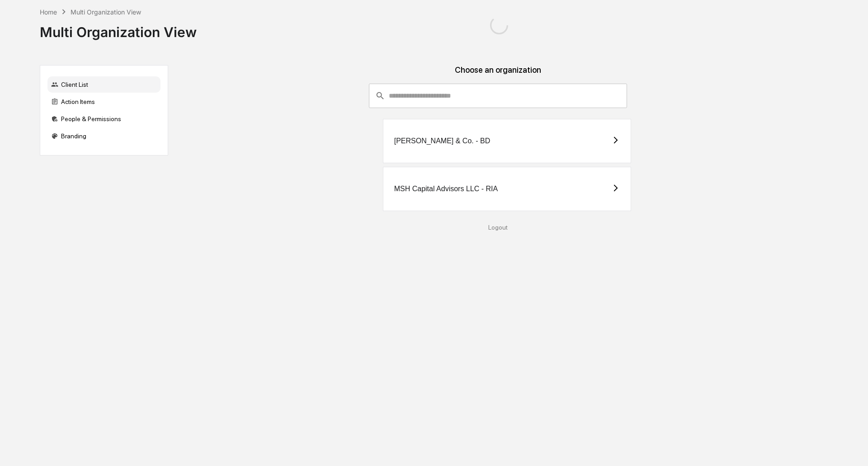  I want to click on div: Choose an organization, so click(498, 74).